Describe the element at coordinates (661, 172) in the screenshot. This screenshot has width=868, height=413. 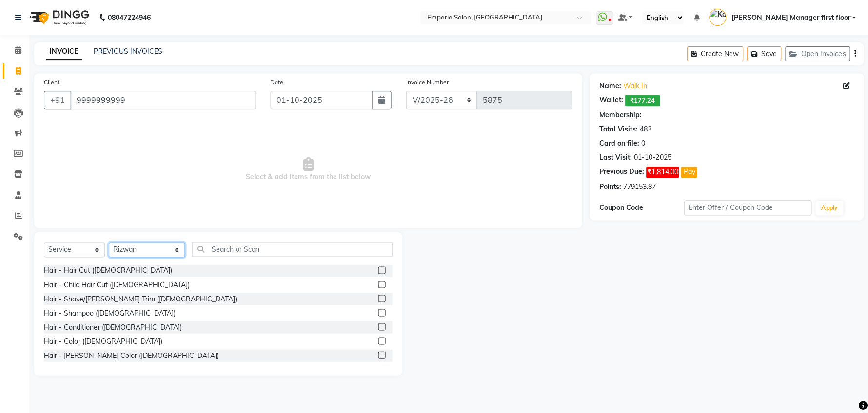
I see `span: ₹1,814.00` at that location.